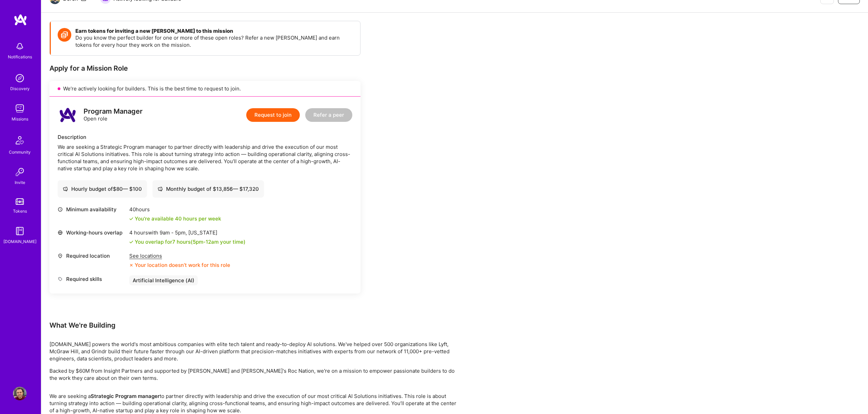  Describe the element at coordinates (20, 172) in the screenshot. I see `img: Invite` at that location.